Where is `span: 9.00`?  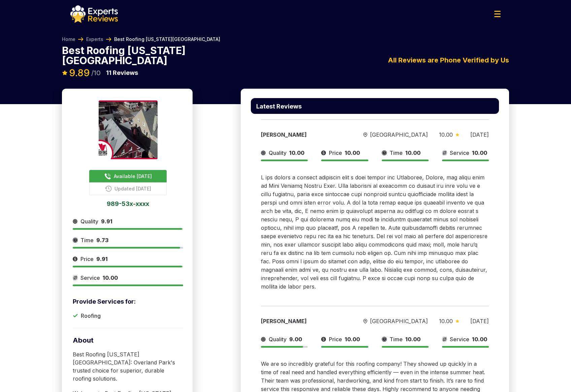 span: 9.00 is located at coordinates (295, 340).